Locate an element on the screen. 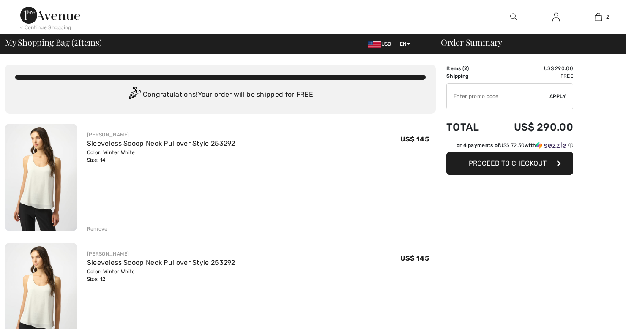  img: search the website is located at coordinates (513, 17).